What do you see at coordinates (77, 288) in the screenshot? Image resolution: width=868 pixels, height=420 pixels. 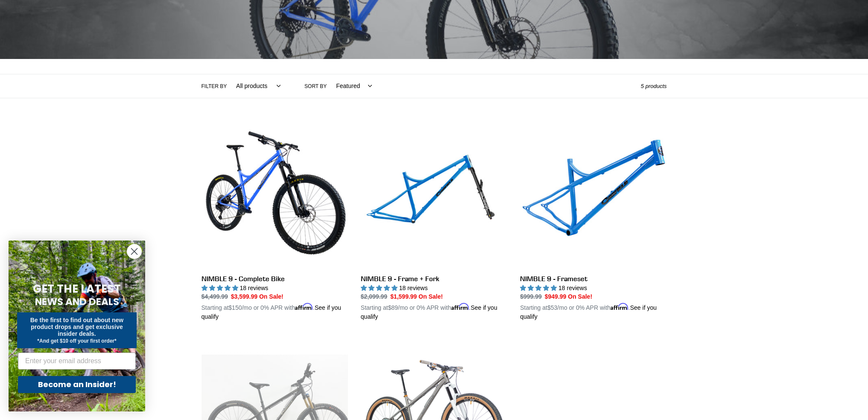 I see `span: GET THE LATEST` at bounding box center [77, 288].